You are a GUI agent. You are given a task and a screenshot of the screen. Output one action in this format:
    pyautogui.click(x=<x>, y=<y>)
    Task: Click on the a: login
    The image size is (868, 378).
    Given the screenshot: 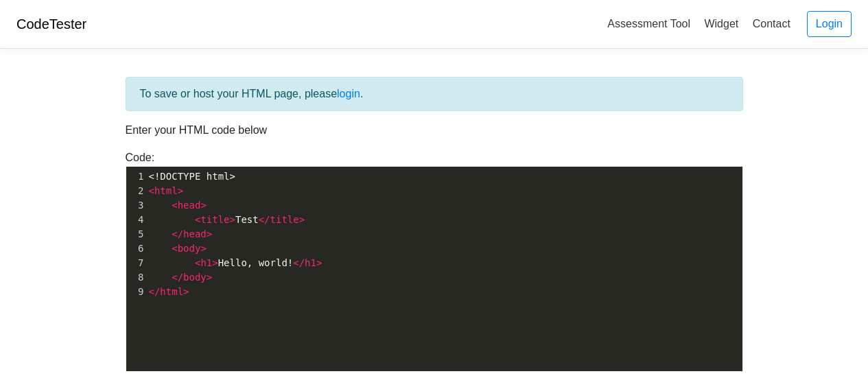 What is the action you would take?
    pyautogui.click(x=349, y=93)
    